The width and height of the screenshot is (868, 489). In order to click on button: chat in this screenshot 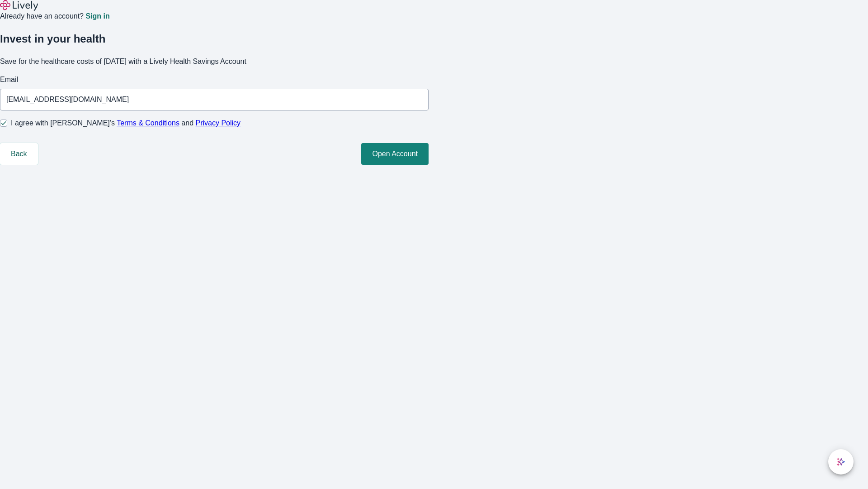, I will do `click(842, 462)`.